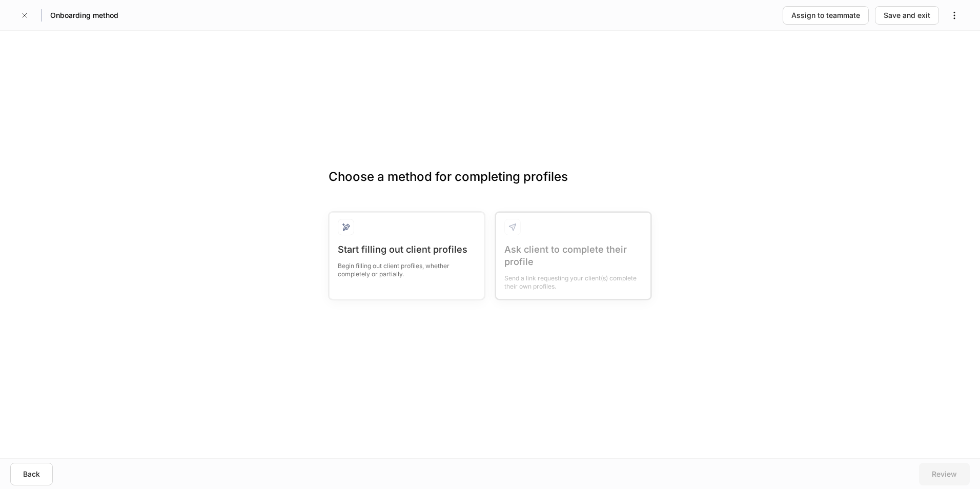 The height and width of the screenshot is (489, 980). I want to click on h5: Onboarding method, so click(84, 16).